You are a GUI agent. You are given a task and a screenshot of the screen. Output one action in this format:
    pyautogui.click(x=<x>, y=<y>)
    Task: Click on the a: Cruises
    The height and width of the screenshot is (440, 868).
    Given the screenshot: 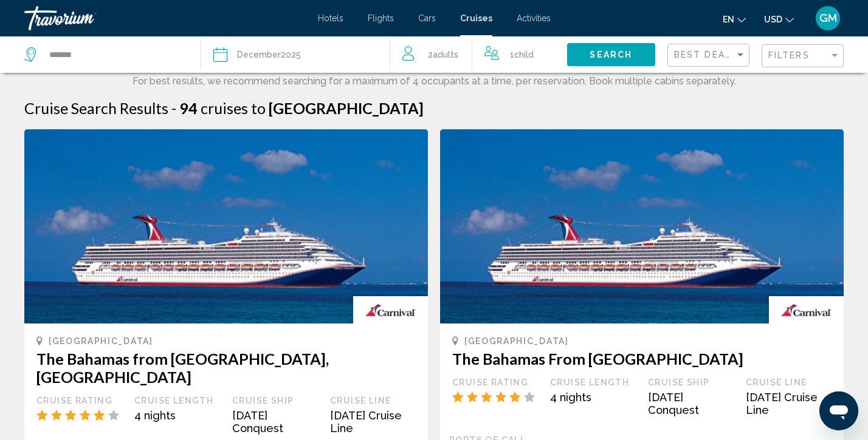 What is the action you would take?
    pyautogui.click(x=476, y=18)
    